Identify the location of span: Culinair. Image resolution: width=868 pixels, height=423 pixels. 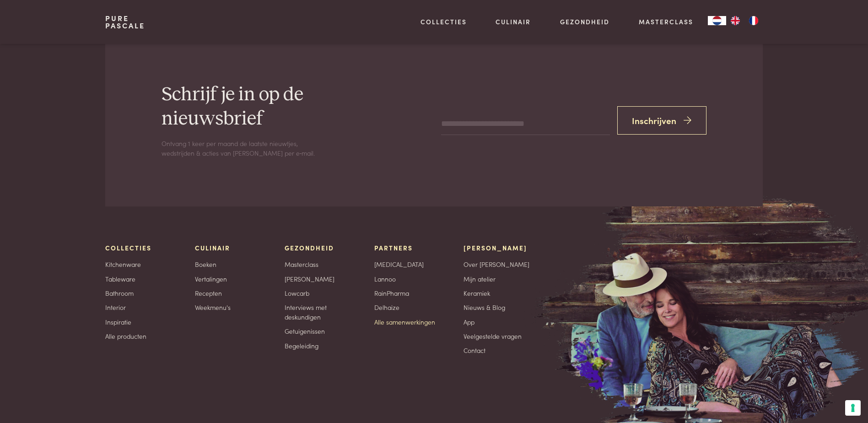
(212, 248).